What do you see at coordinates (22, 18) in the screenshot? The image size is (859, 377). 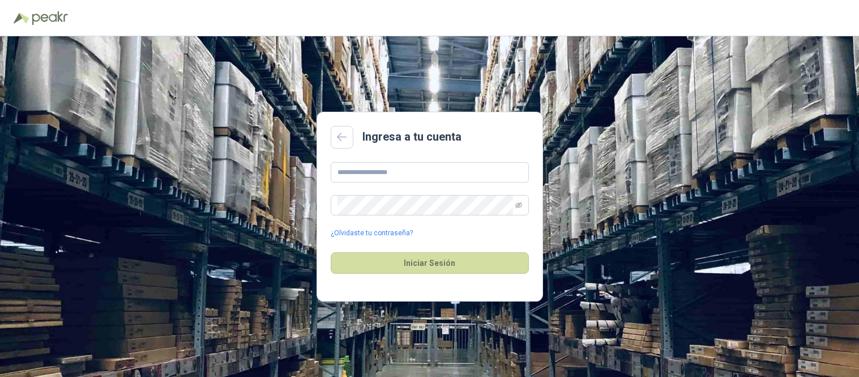 I see `img: Logo` at bounding box center [22, 18].